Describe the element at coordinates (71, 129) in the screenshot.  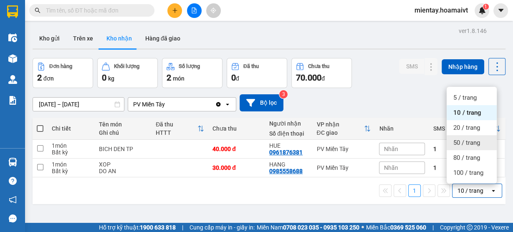
I see `div: Chi tiết` at that location.